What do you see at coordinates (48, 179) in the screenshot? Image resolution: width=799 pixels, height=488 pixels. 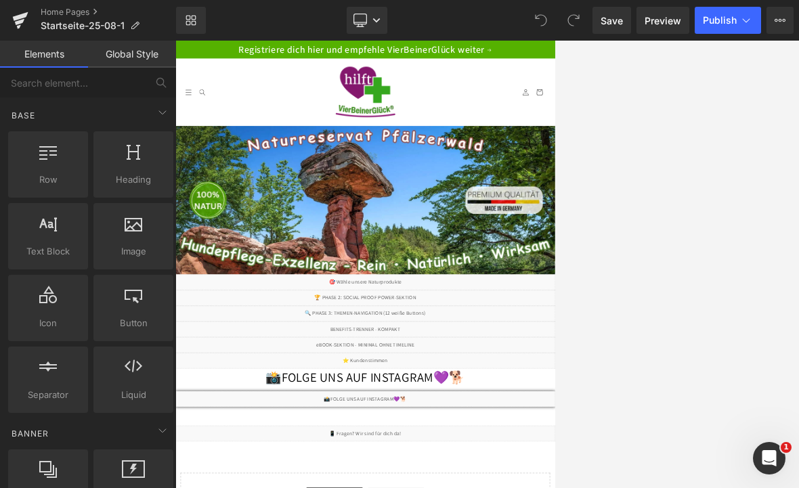 I see `span: Row` at bounding box center [48, 179].